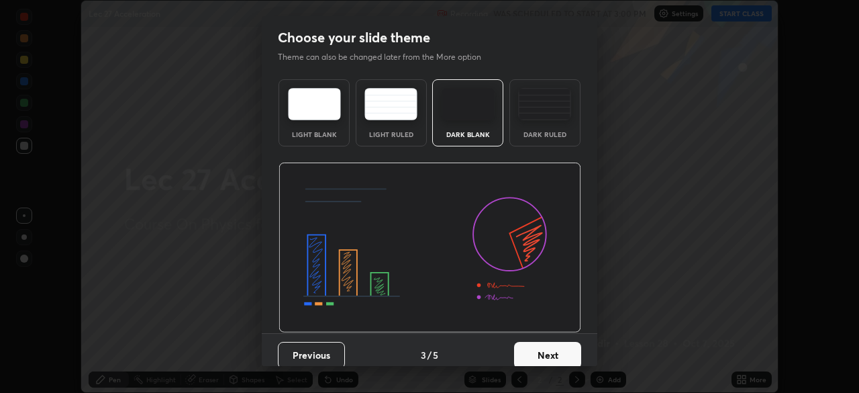 The image size is (859, 393). What do you see at coordinates (391, 104) in the screenshot?
I see `img: lightRuledTheme.5fabf969.svg` at bounding box center [391, 104].